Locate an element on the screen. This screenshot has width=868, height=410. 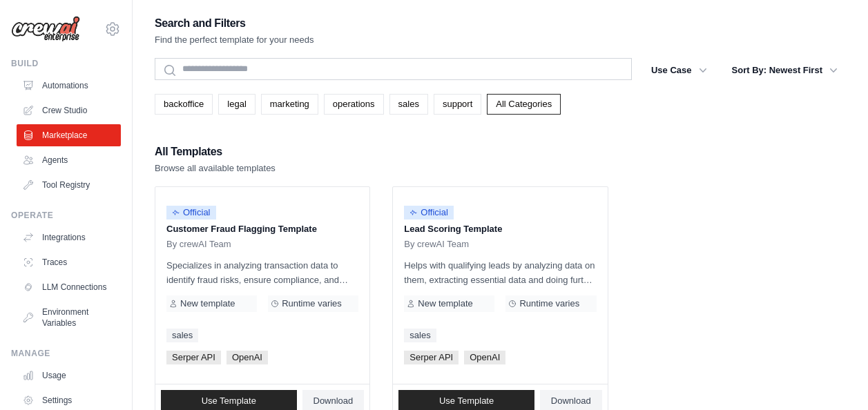
p: Browse all available templates is located at coordinates (214, 169).